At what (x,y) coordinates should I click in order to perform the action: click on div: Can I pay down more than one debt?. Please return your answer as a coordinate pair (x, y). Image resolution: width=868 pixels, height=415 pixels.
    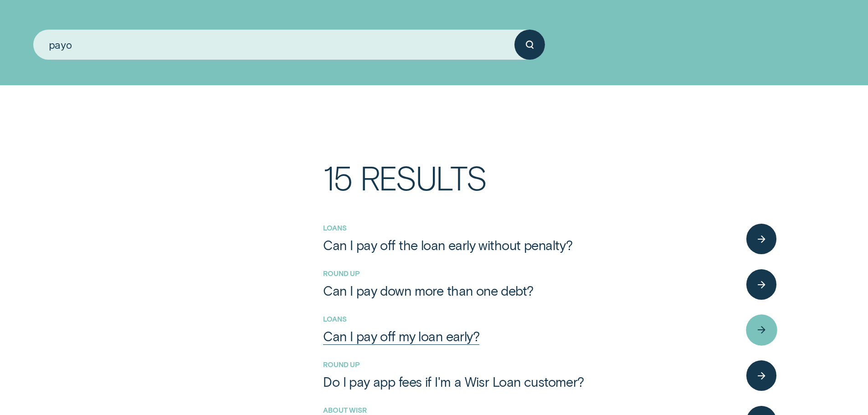
    Looking at the image, I should click on (428, 291).